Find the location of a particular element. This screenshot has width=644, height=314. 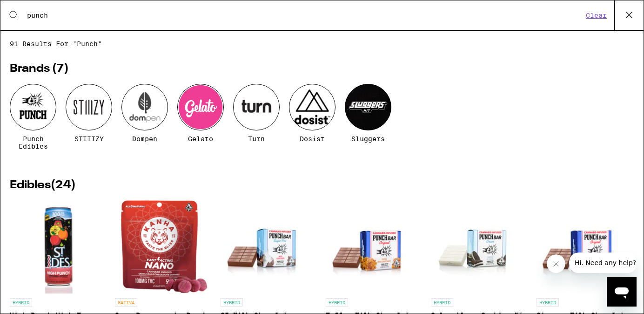

span: Hi. Need any help? is located at coordinates (36, 10).